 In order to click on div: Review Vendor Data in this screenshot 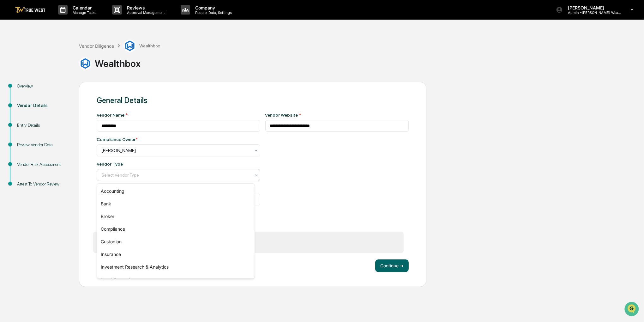, I will do `click(43, 145)`.